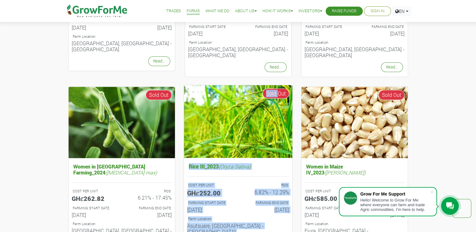 The image size is (476, 232). What do you see at coordinates (94, 198) in the screenshot?
I see `h5: GHȼ262.82` at bounding box center [94, 198].